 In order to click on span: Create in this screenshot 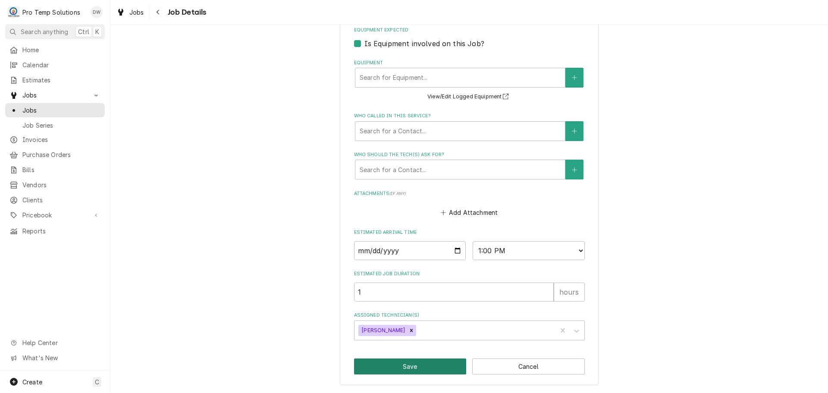, I will do `click(32, 382)`.